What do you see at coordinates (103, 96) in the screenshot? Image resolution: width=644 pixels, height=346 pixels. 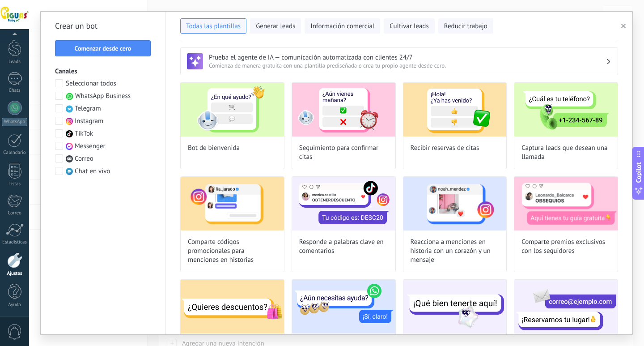 I see `span: WhatsApp Business` at bounding box center [103, 96].